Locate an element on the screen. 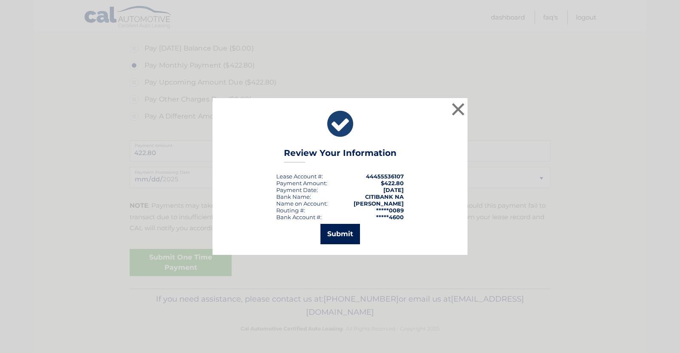 The image size is (680, 353). button: Submit is located at coordinates (340, 234).